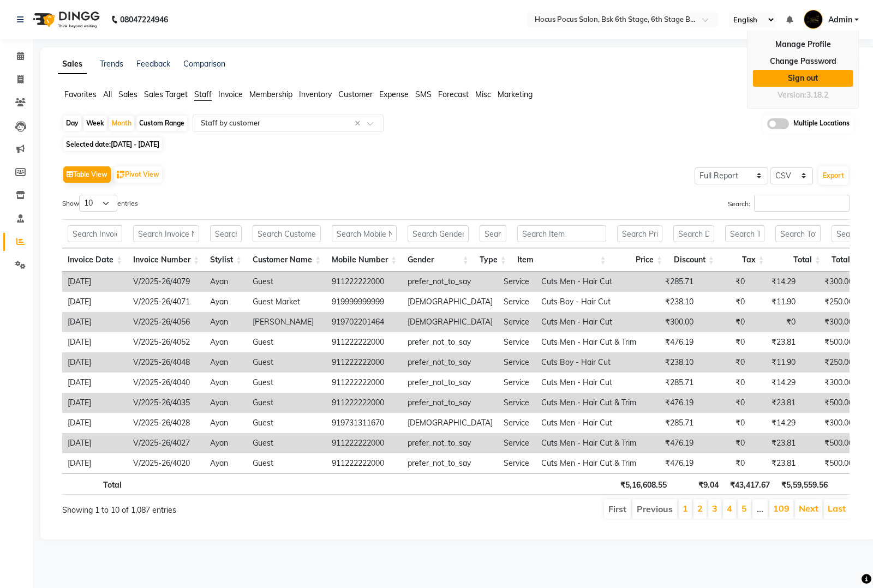  I want to click on input: Search Invoice Date, so click(95, 233).